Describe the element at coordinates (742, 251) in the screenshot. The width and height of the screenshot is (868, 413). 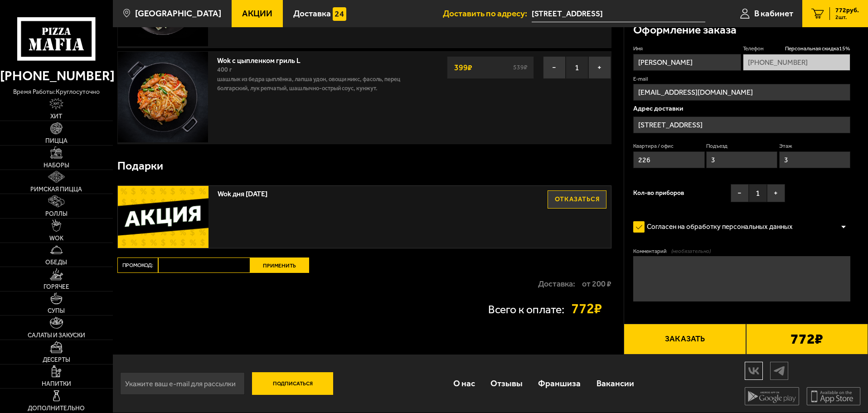
I see `label: Комментарий` at that location.